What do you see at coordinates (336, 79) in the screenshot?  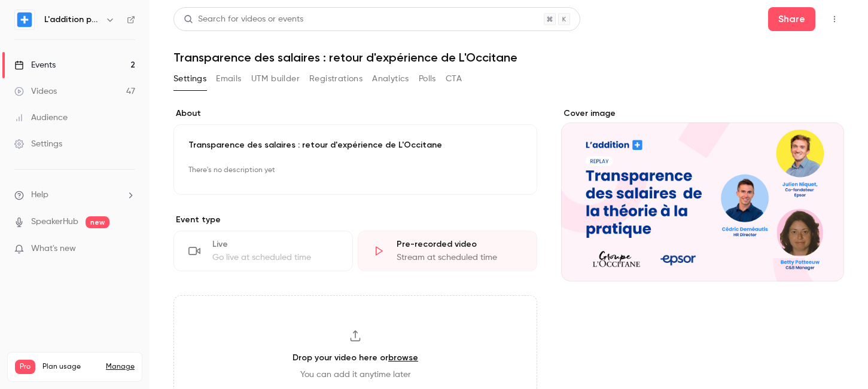 I see `button: Registrations` at bounding box center [336, 79].